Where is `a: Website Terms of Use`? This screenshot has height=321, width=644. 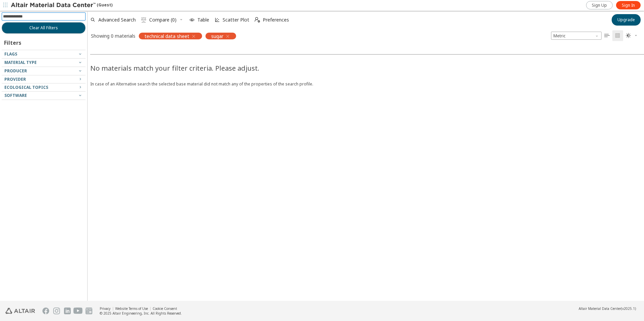 a: Website Terms of Use is located at coordinates (131, 309).